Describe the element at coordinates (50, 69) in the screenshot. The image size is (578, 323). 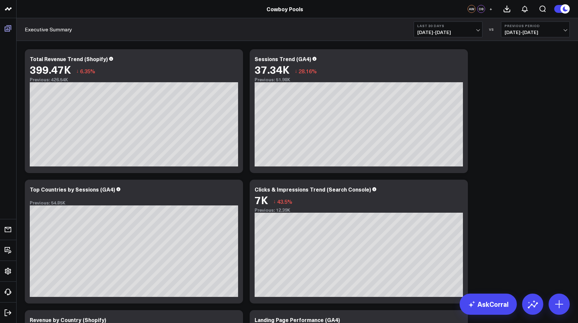
I see `div: 399.47K` at that location.